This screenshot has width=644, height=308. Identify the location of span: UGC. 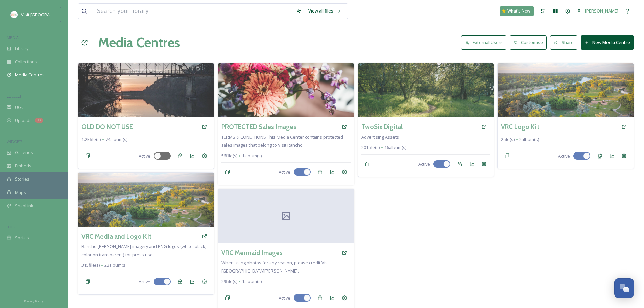
(19, 107).